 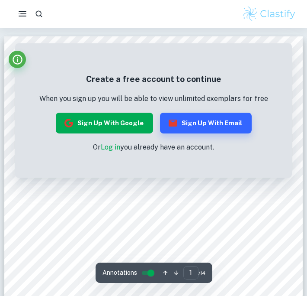 I want to click on span: / 14, so click(x=202, y=273).